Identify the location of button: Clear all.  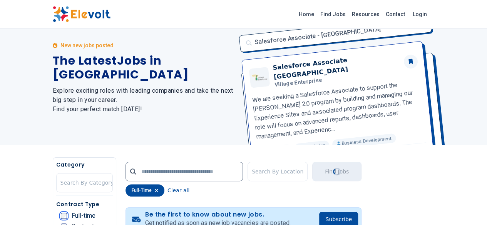
(178, 191).